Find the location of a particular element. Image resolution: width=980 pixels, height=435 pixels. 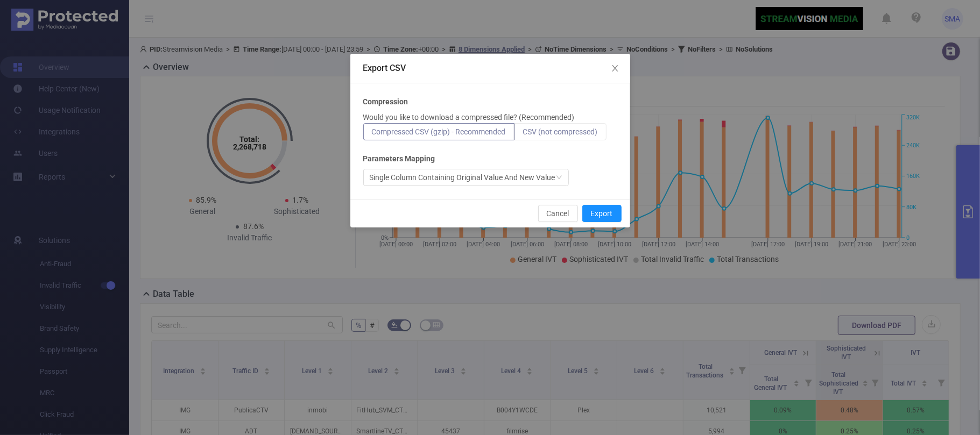

b: Compression is located at coordinates (386, 101).